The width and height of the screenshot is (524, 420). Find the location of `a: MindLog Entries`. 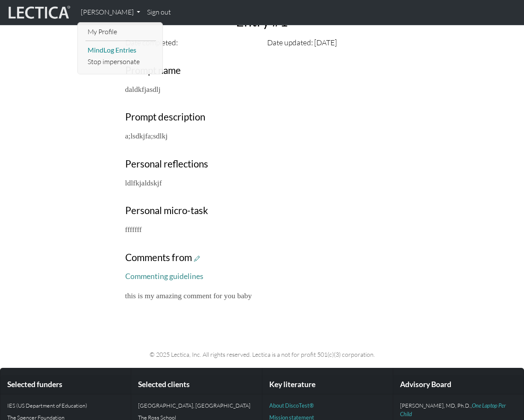

a: MindLog Entries is located at coordinates (121, 50).